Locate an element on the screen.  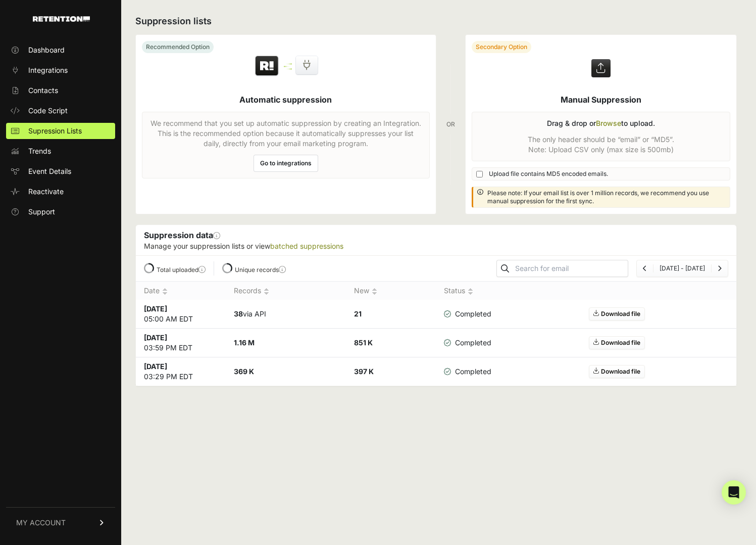
a: Next is located at coordinates (720, 268).